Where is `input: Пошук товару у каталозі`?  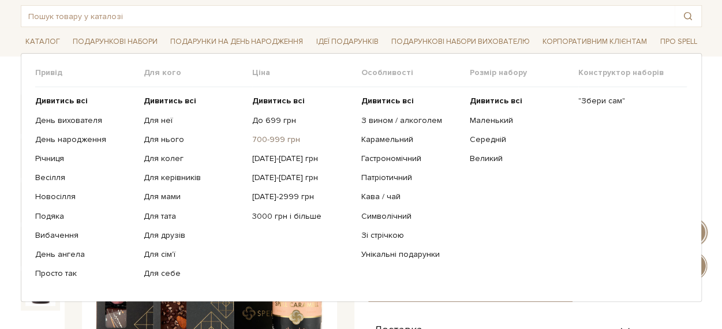 input: Пошук товару у каталозі is located at coordinates (348, 16).